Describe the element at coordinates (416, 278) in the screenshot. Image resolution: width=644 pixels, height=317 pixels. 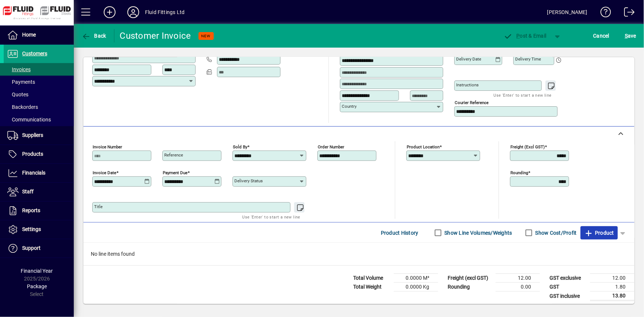
I see `td: 0.0000 M³` at that location.